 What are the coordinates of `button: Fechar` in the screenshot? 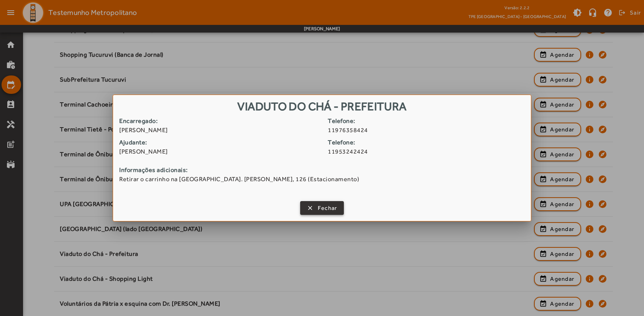 It's located at (322, 208).